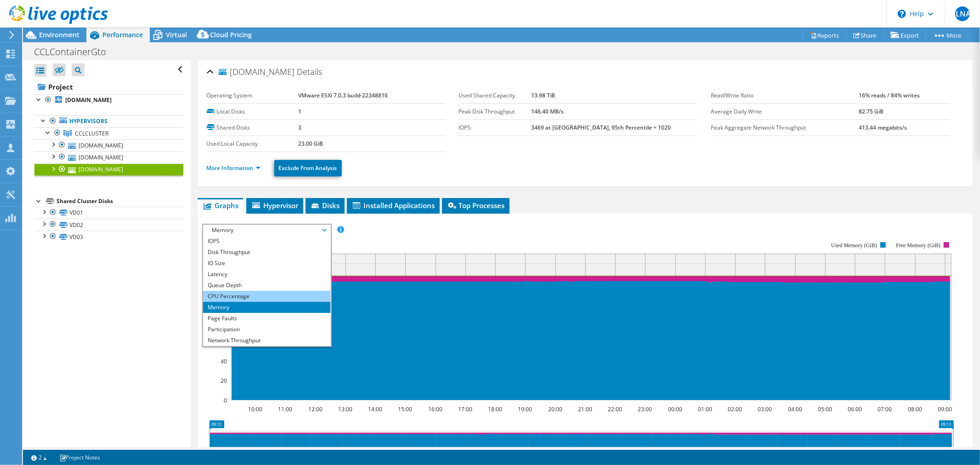 The width and height of the screenshot is (980, 465). Describe the element at coordinates (785, 112) in the screenshot. I see `label: Average Daily Write` at that location.